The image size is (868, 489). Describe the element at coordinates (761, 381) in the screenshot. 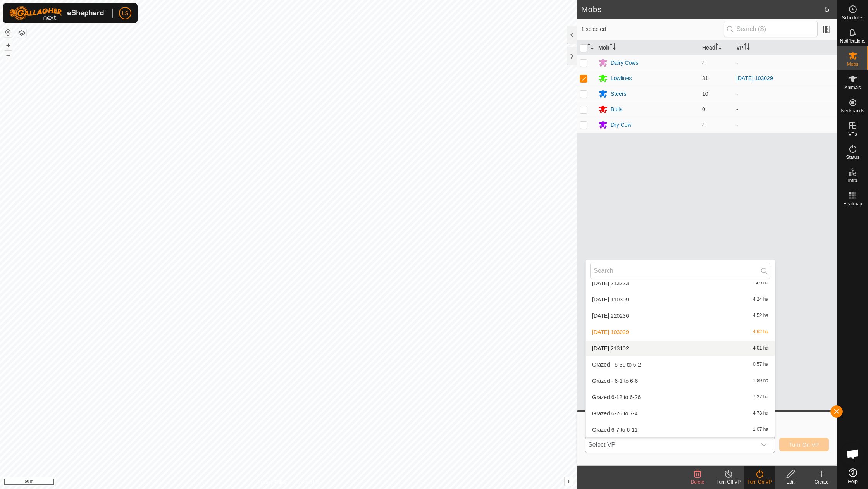

I see `span: 1.89 ha` at that location.